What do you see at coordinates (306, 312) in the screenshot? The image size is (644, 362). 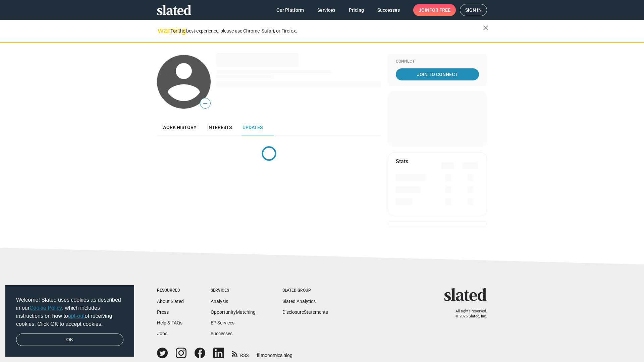 I see `a: DisclosureStatements` at bounding box center [306, 312].